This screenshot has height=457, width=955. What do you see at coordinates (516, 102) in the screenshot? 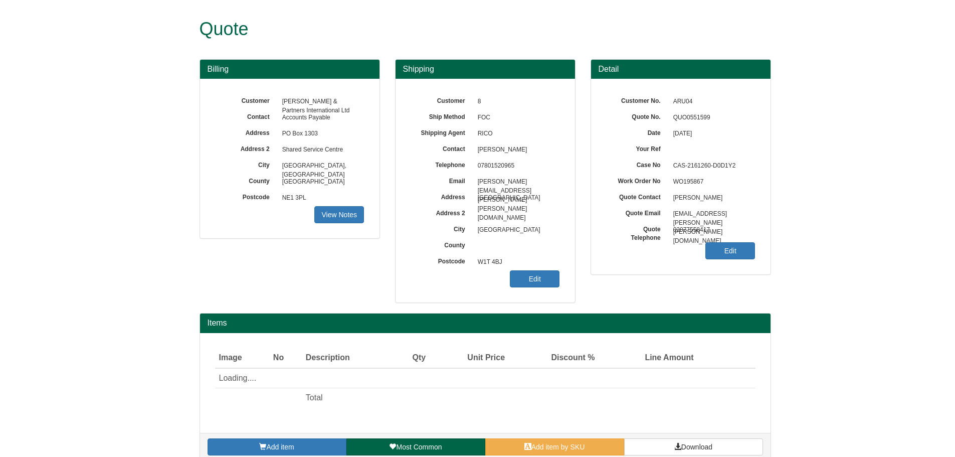
I see `span: 8` at bounding box center [516, 102].